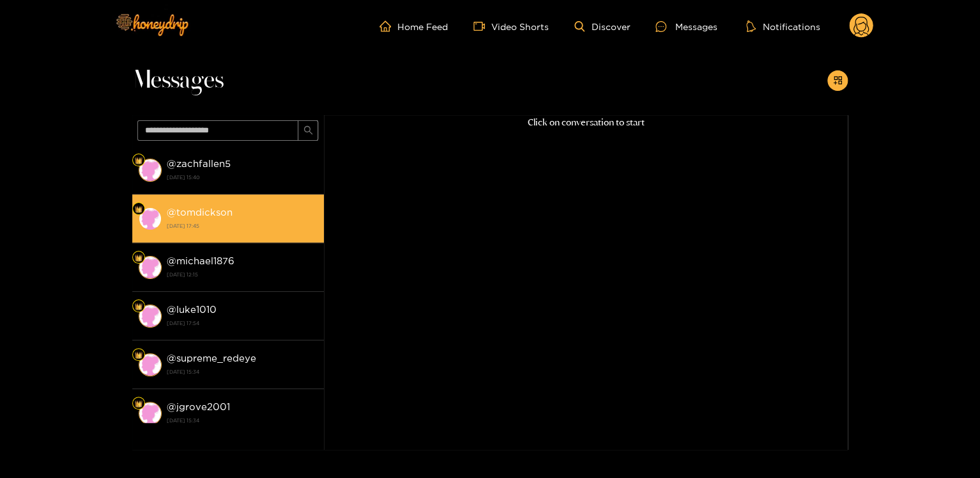  I want to click on strong: @ jgrove2001, so click(198, 406).